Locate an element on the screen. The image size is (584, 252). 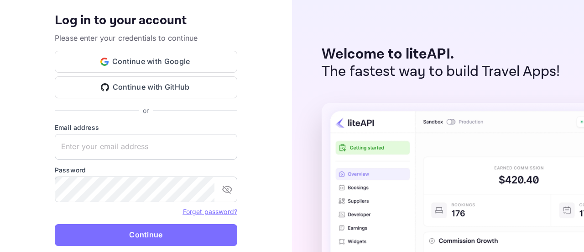
label: Email address is located at coordinates (146, 127).